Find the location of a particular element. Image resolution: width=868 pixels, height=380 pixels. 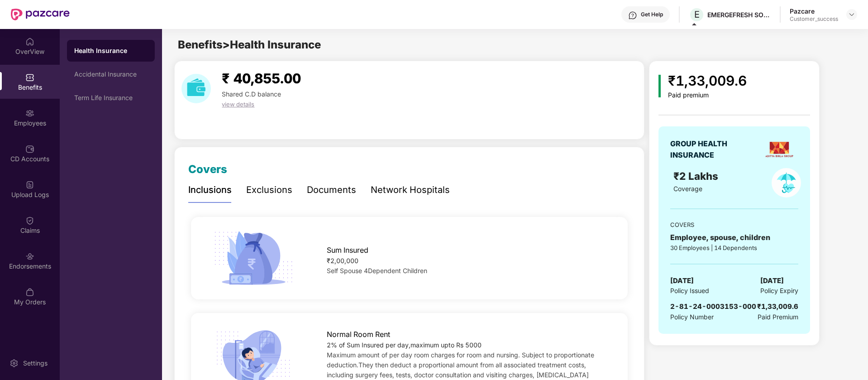

img: svg+xml;base64,PHN2ZyBpZD0iU2V0dGluZy0yMHgyMCIgeG1sbnM9Imh0dHA6Ly93d3cudzMub3JnLzIwMDAvc3ZnIiB3aW... is located at coordinates (14, 363).